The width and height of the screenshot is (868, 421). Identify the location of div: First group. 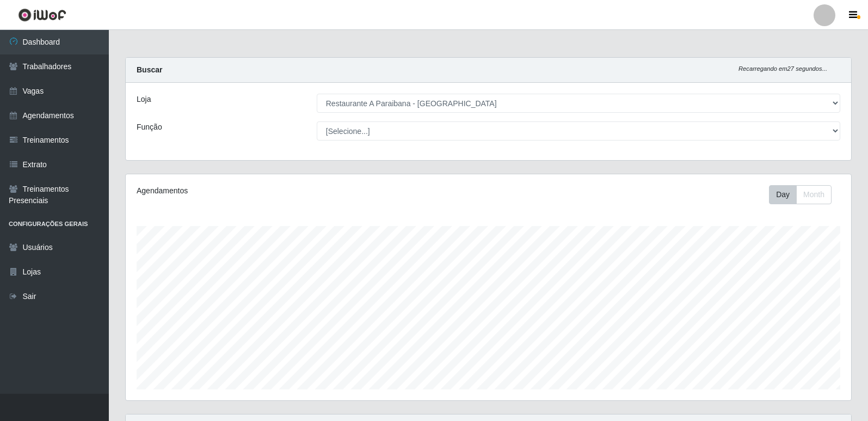
(800, 194).